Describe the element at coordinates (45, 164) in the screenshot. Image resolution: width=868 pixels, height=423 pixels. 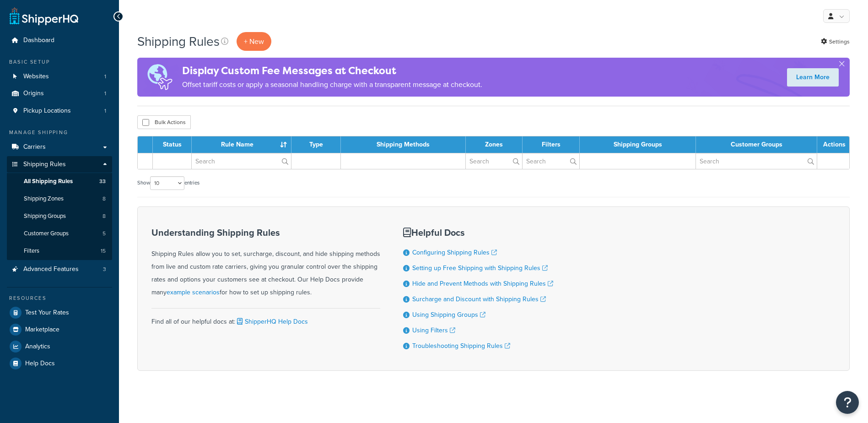
I see `span: Shipping Rules` at that location.